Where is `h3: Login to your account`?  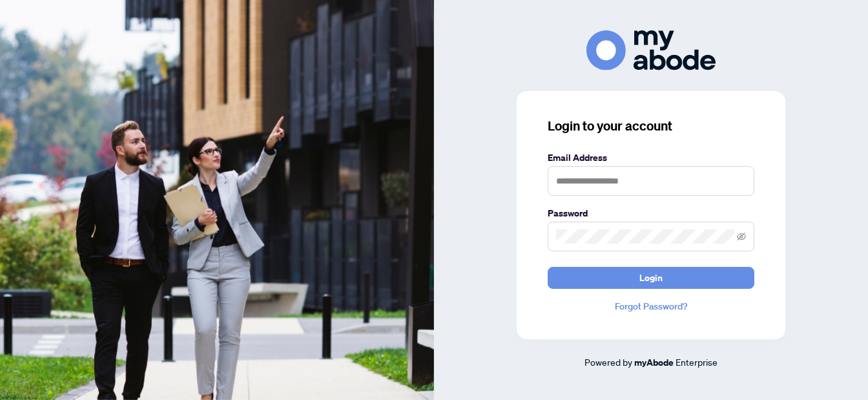 h3: Login to your account is located at coordinates (651, 126).